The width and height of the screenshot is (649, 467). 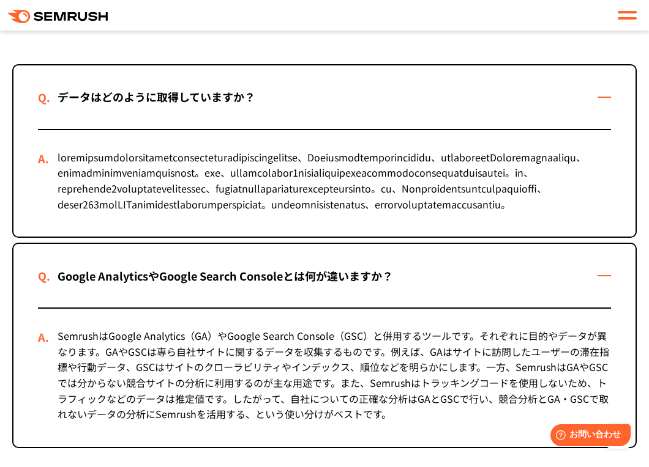 What do you see at coordinates (225, 276) in the screenshot?
I see `div: Google AnalyticsやGoogle Search Consoleとは何が違いますか？` at bounding box center [225, 276].